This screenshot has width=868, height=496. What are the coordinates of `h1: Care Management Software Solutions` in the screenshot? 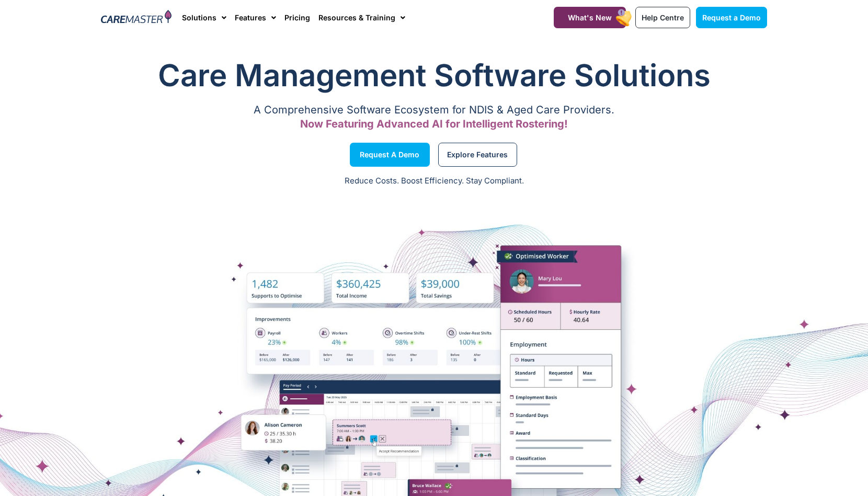 It's located at (434, 75).